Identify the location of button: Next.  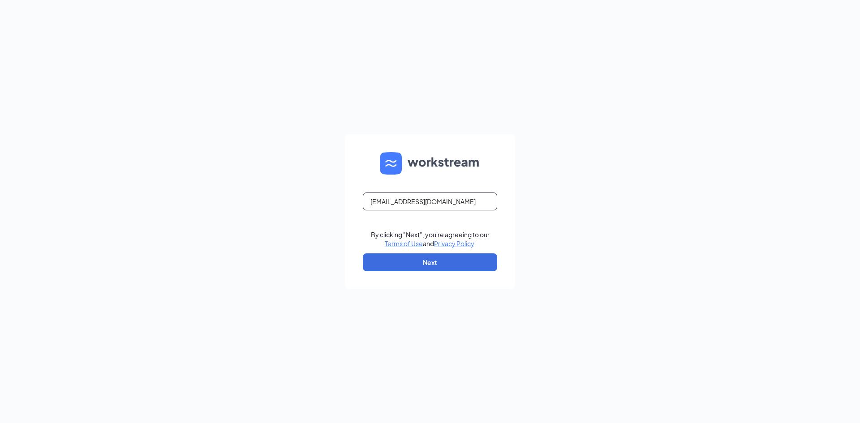
(430, 262).